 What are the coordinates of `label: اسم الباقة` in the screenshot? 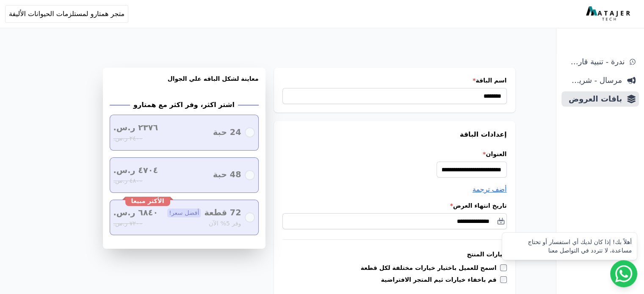 It's located at (394, 81).